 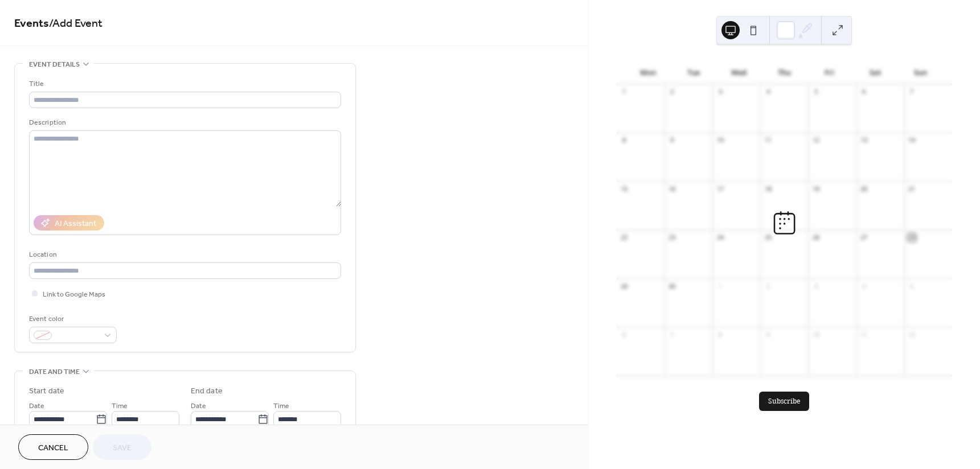 What do you see at coordinates (864, 237) in the screenshot?
I see `div: 27` at bounding box center [864, 237].